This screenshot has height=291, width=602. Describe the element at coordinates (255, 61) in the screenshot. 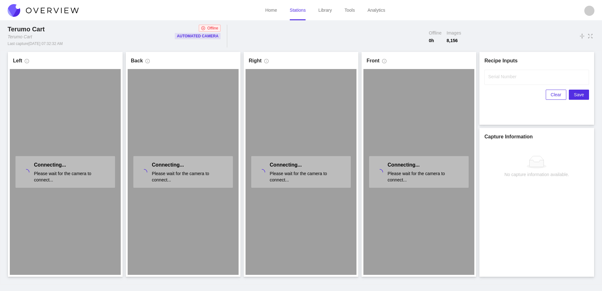

I see `h1: Right` at that location.